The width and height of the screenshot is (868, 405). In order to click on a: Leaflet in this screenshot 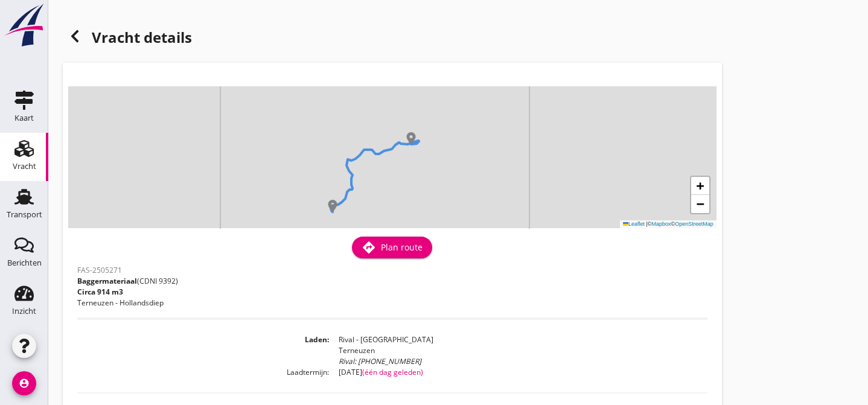, I will do `click(633, 224)`.